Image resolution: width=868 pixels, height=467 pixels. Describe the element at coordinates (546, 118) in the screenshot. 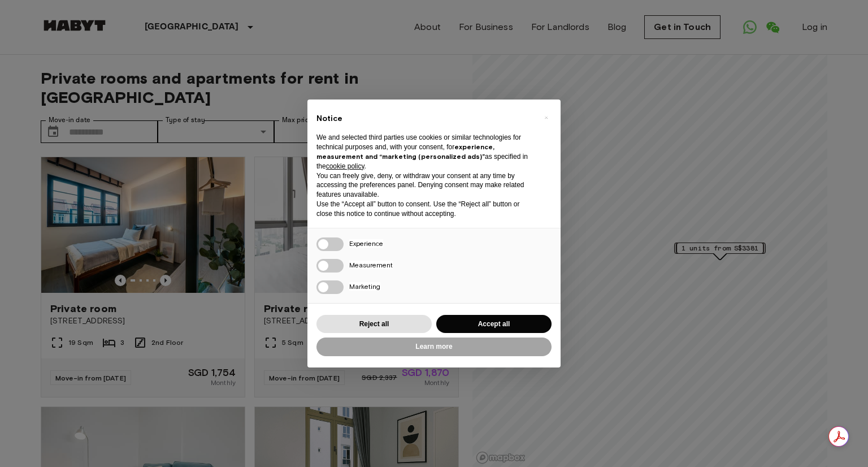

I see `button: Close this notice` at that location.